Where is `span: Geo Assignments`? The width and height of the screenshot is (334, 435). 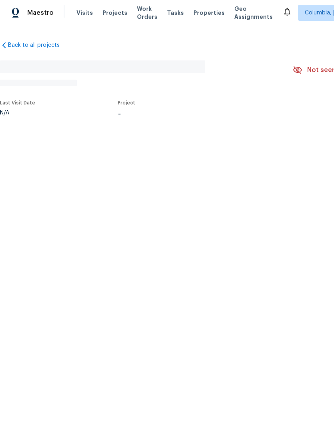
span: Geo Assignments is located at coordinates (253, 13).